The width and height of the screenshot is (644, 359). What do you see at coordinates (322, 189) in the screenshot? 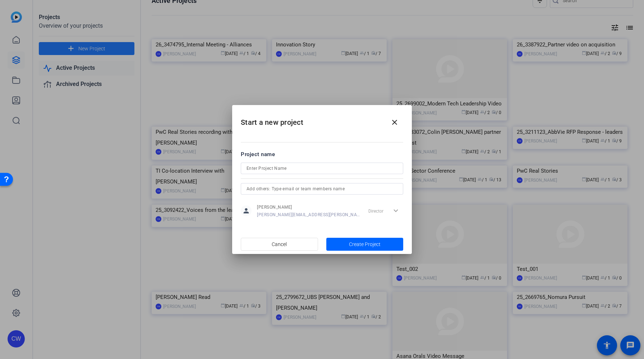
I see `input: Add others: Type email or team members name` at bounding box center [322, 189].